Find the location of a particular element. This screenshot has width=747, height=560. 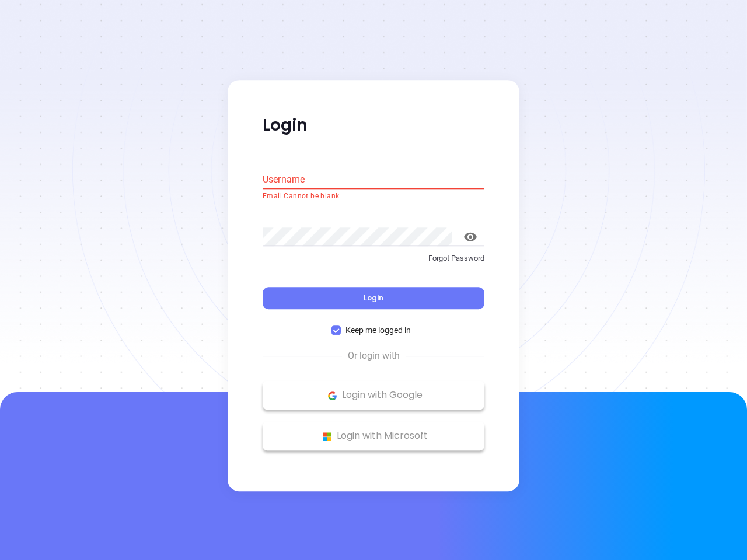

img: Google Logo is located at coordinates (332, 395).